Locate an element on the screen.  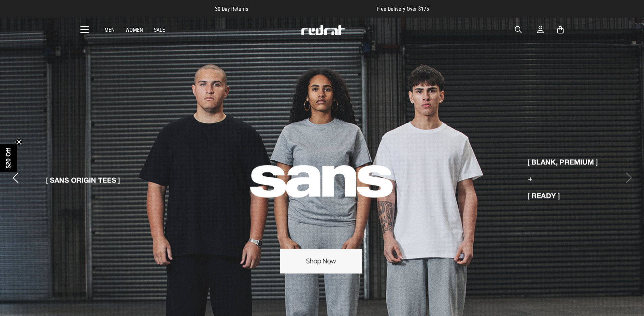
button: Previous slide is located at coordinates (15, 178).